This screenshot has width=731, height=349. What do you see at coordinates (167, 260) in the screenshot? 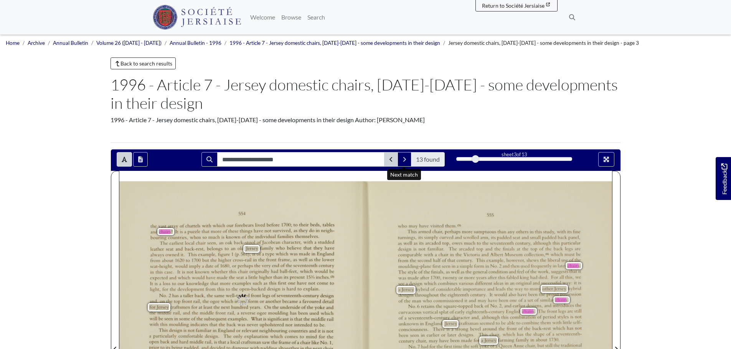
I see `span: about` at bounding box center [167, 260].